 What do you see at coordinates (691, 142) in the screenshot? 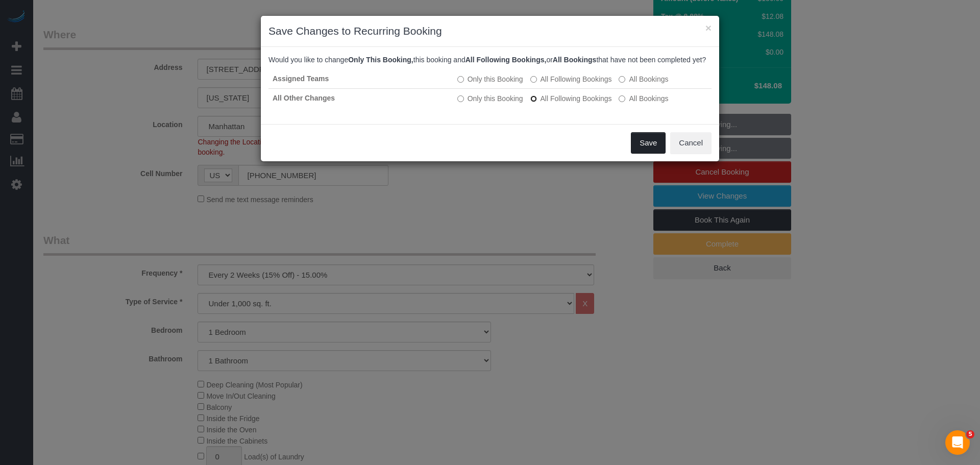
I see `button: Cancel` at bounding box center [691, 142].